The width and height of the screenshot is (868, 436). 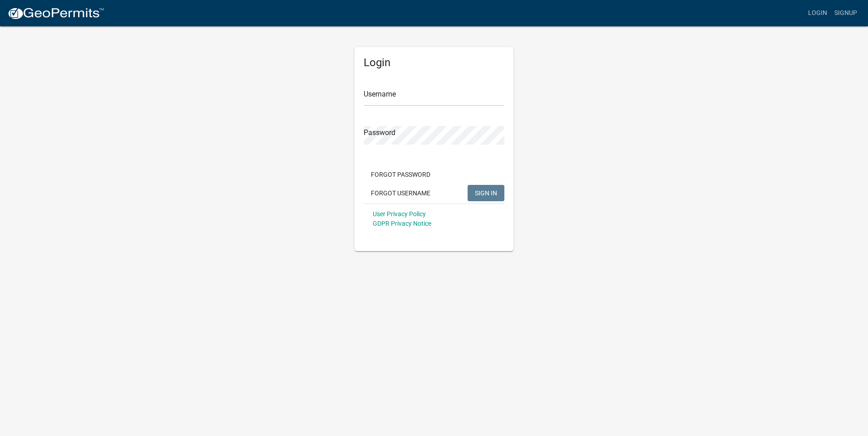 What do you see at coordinates (485, 193) in the screenshot?
I see `button: SIGN IN` at bounding box center [485, 193].